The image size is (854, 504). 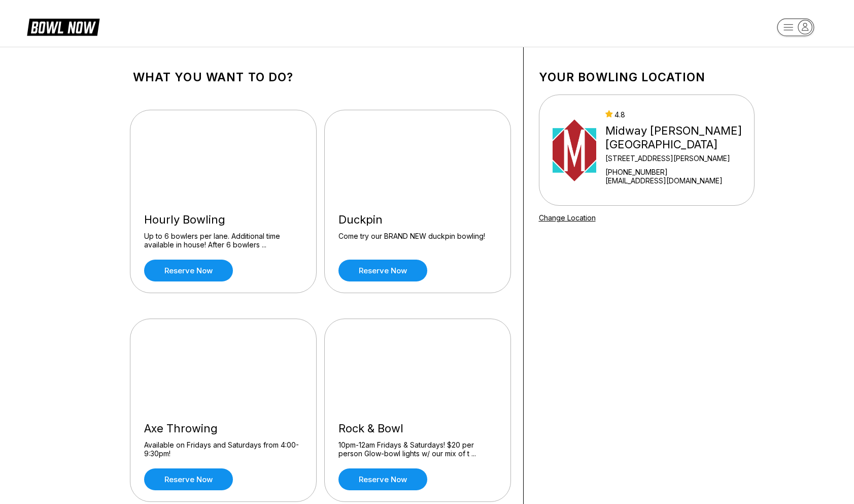 I want to click on h1: What you want to do?, so click(x=321, y=77).